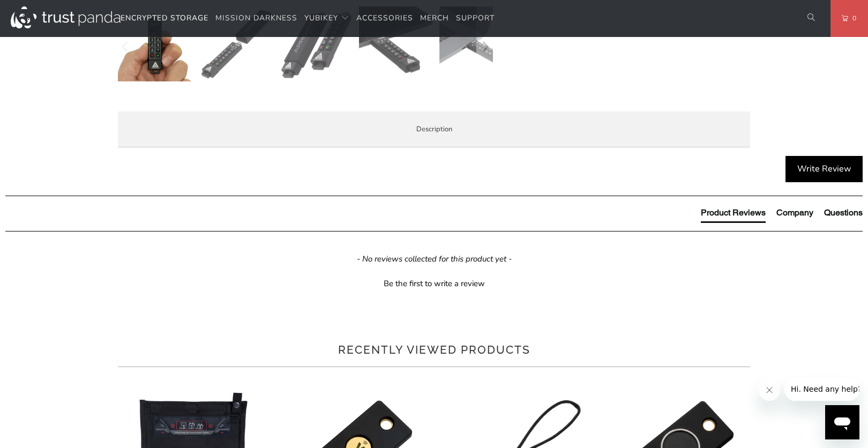 The width and height of the screenshot is (868, 448). I want to click on img: Trust Panda Australia, so click(65, 17).